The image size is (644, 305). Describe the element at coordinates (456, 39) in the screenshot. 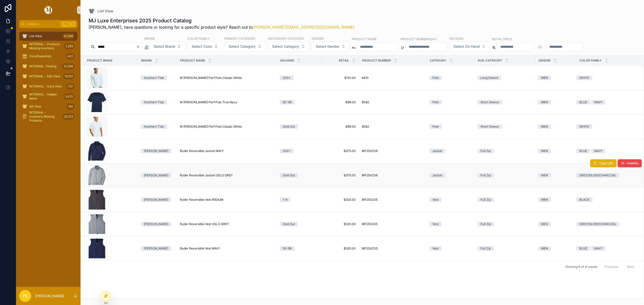

I see `label: On Hand` at that location.